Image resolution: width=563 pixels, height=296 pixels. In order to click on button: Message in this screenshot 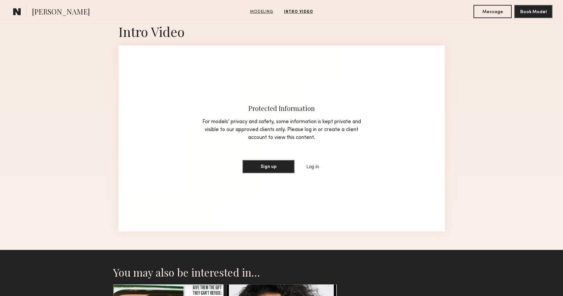, I will do `click(493, 12)`.